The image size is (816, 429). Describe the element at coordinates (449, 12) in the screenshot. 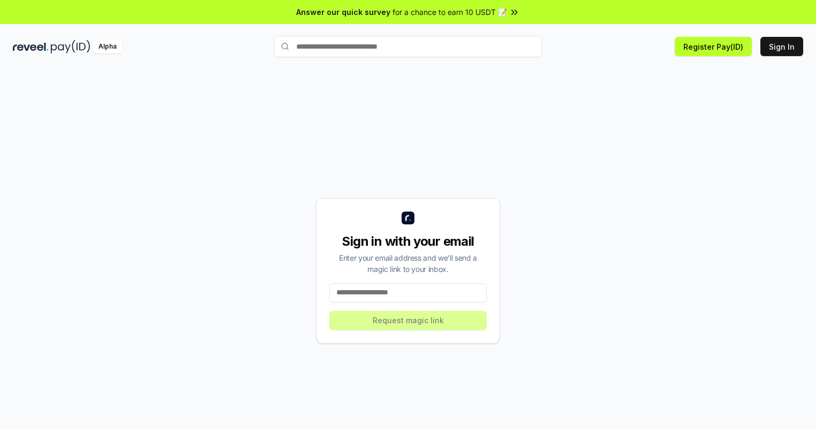

I see `span: for a chance to earn 10 USDT 📝` at that location.